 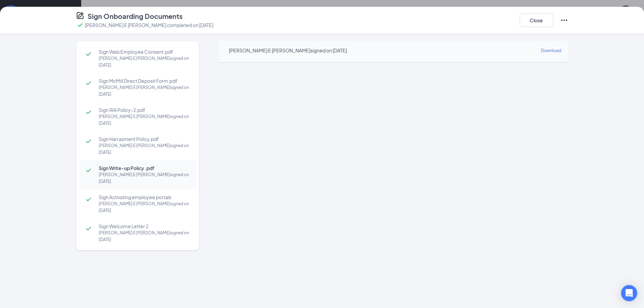 What do you see at coordinates (135, 16) in the screenshot?
I see `h4: Sign Onboarding Documents` at bounding box center [135, 16].